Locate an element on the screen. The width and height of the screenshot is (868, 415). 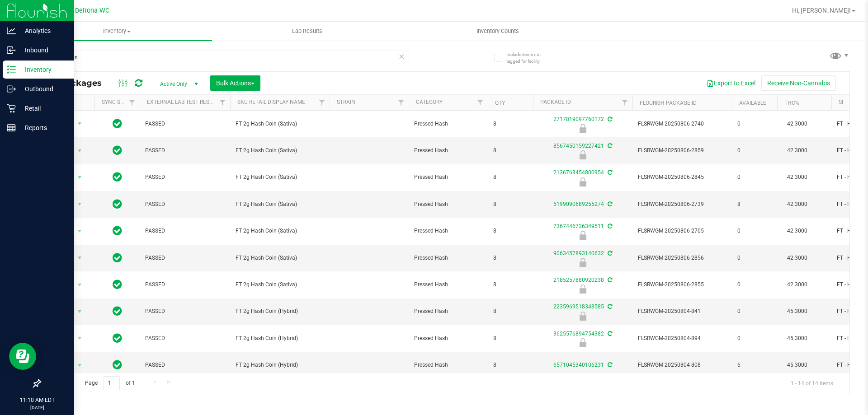
span: Clear is located at coordinates (402, 56).